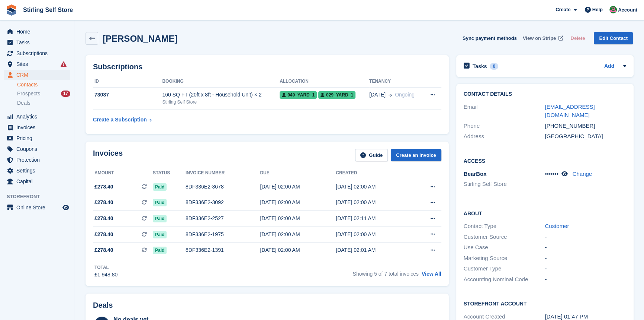 Image resolution: width=644 pixels, height=320 pixels. Describe the element at coordinates (396, 82) in the screenshot. I see `th: Tenancy` at that location.